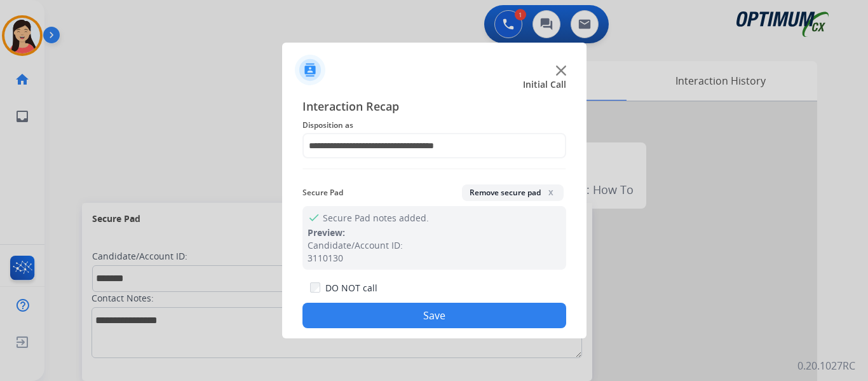 This screenshot has width=868, height=381. What do you see at coordinates (434, 316) in the screenshot?
I see `button: Save` at bounding box center [434, 316].